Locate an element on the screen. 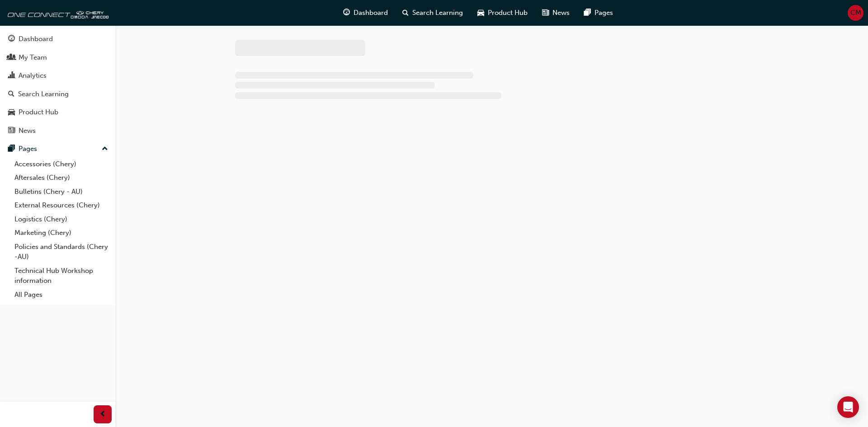  a: Product Hub is located at coordinates (57, 112).